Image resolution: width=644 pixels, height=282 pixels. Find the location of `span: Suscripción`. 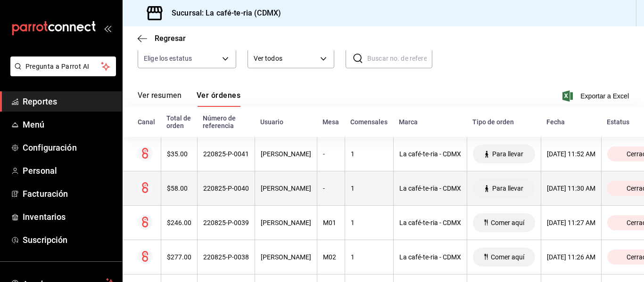

span: Suscripción is located at coordinates (68, 240).